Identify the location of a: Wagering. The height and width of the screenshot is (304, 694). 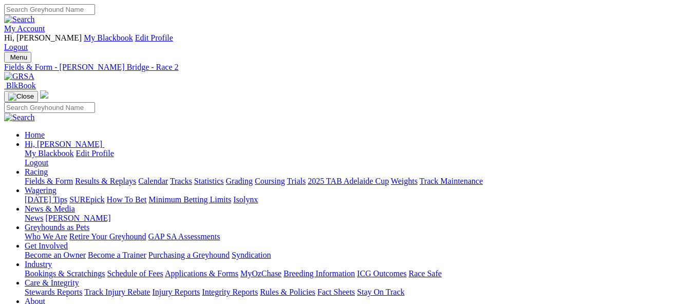
(41, 190).